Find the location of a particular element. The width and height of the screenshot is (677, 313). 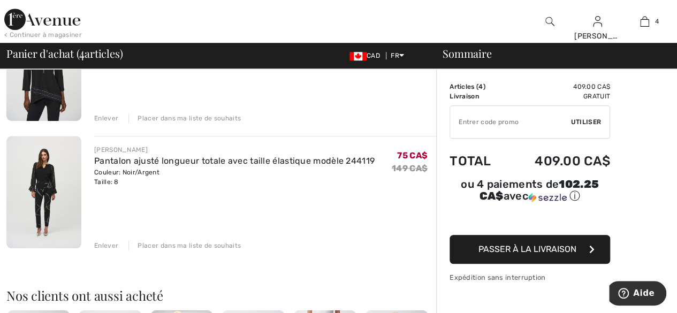

a: Se connecter is located at coordinates (597, 21).